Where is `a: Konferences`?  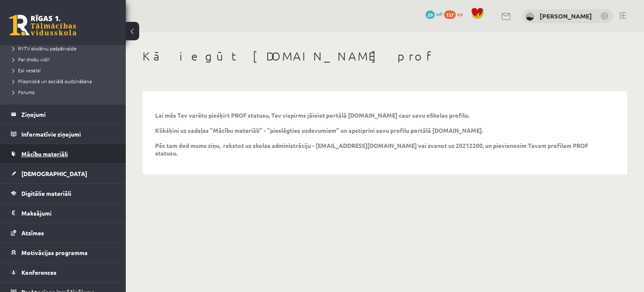
a: Konferences is located at coordinates (63, 272).